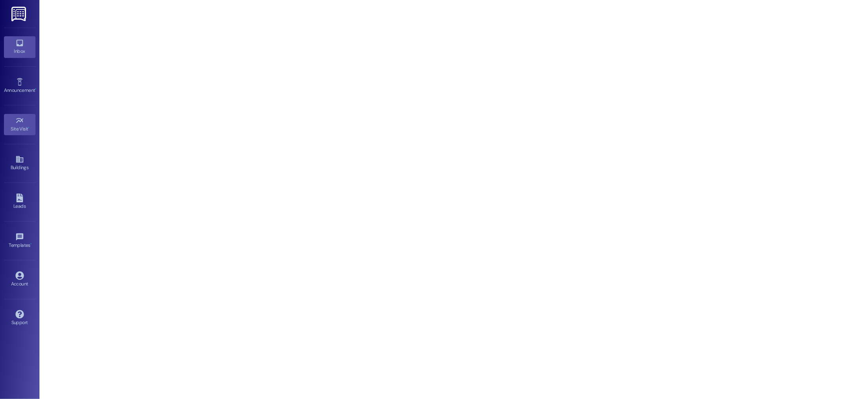 Image resolution: width=841 pixels, height=399 pixels. What do you see at coordinates (20, 125) in the screenshot?
I see `a: Site Visit •` at bounding box center [20, 125].